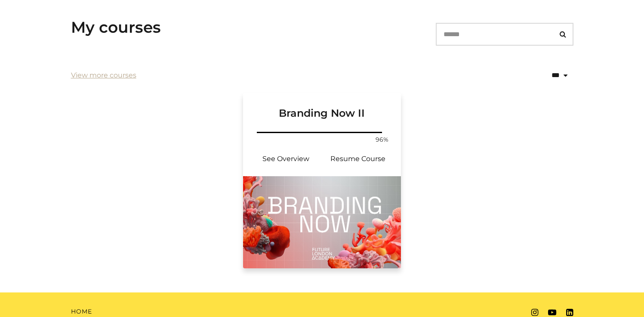 This screenshot has height=317, width=644. Describe the element at coordinates (116, 27) in the screenshot. I see `h3: My courses` at that location.